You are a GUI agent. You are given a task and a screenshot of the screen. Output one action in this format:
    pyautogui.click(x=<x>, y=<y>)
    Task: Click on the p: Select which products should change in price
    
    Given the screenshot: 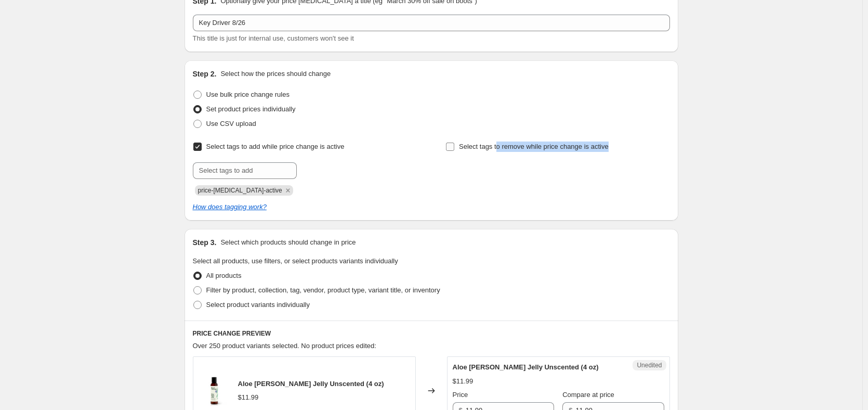 What is the action you would take?
    pyautogui.click(x=288, y=242)
    